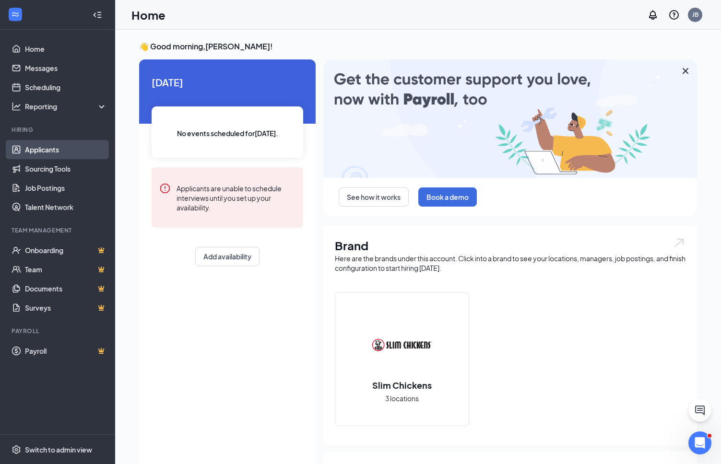 This screenshot has height=464, width=721. I want to click on h1: Home, so click(148, 15).